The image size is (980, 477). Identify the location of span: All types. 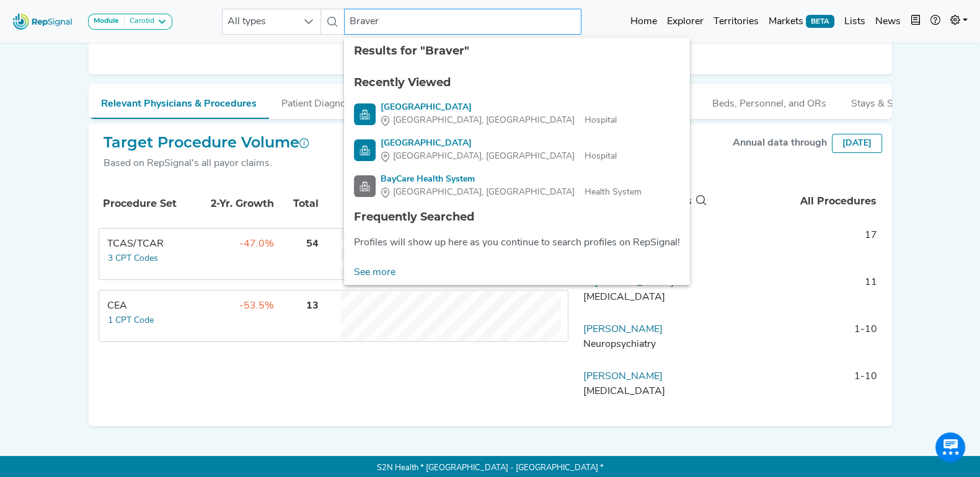
(260, 22).